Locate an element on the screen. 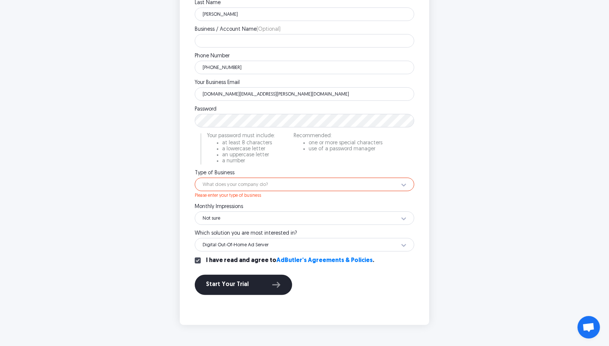 This screenshot has width=609, height=346. li: a lowercase letter is located at coordinates (248, 149).